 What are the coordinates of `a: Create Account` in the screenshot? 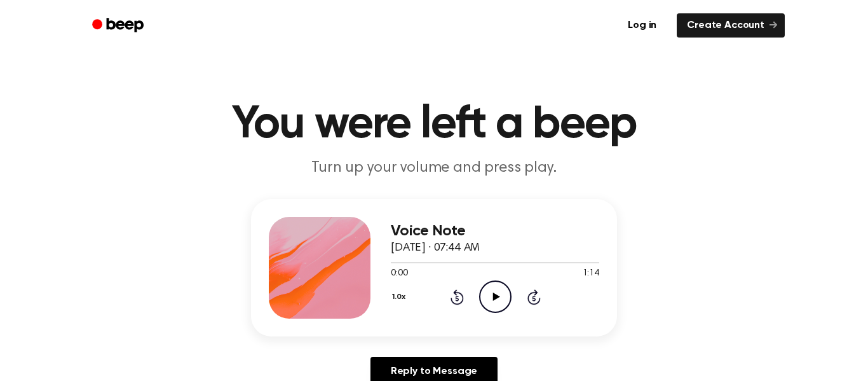 It's located at (731, 25).